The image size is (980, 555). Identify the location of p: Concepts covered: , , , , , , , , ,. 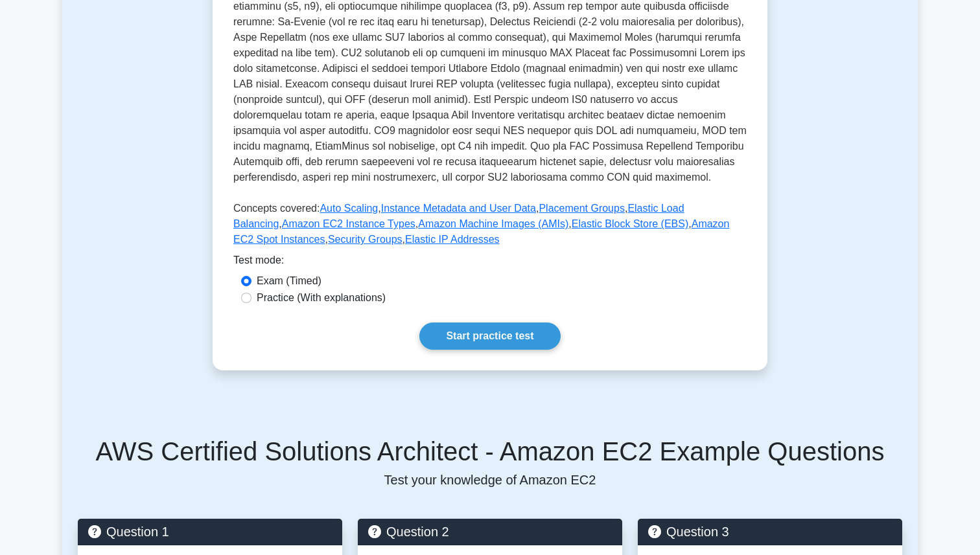
(490, 227).